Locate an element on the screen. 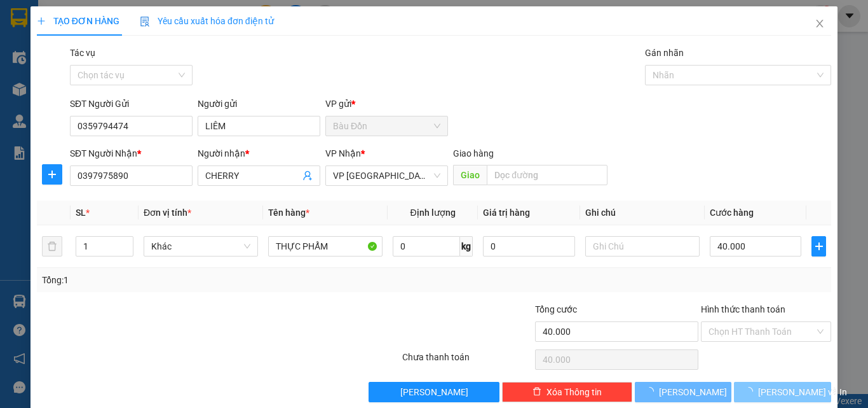  span: Xóa Thông tin is located at coordinates (573, 392).